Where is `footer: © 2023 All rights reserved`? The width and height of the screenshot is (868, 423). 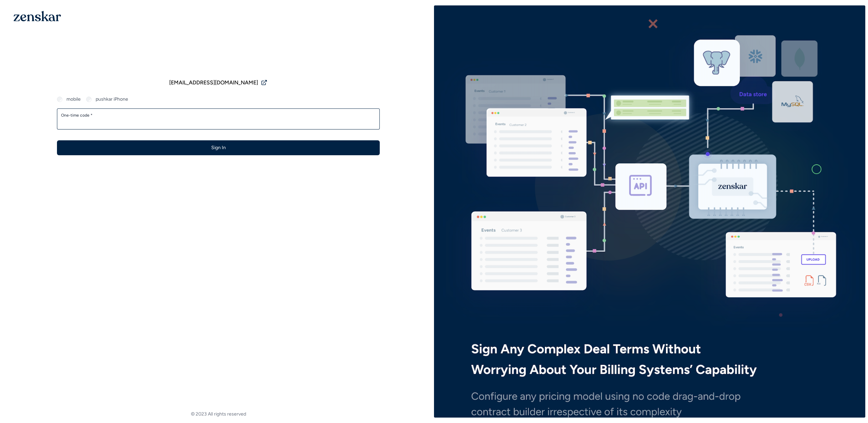
footer: © 2023 All rights reserved is located at coordinates (219, 414).